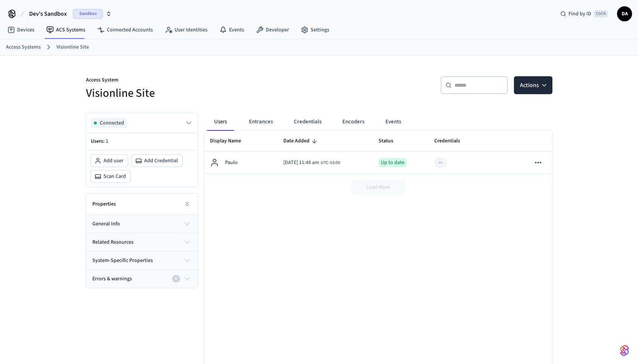  What do you see at coordinates (312, 163) in the screenshot?
I see `div: America/Sao_Paulo` at bounding box center [312, 163].